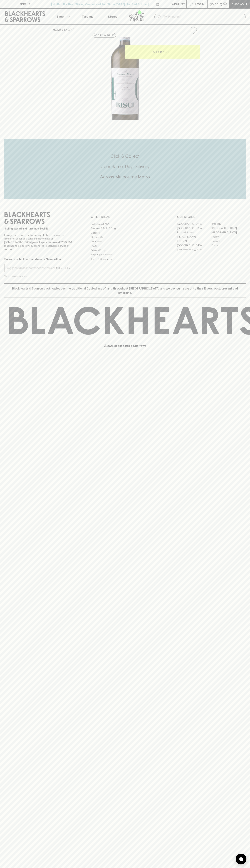 This screenshot has width=250, height=868. I want to click on p: Subscribe to The Blackhearts Newsletter, so click(38, 259).